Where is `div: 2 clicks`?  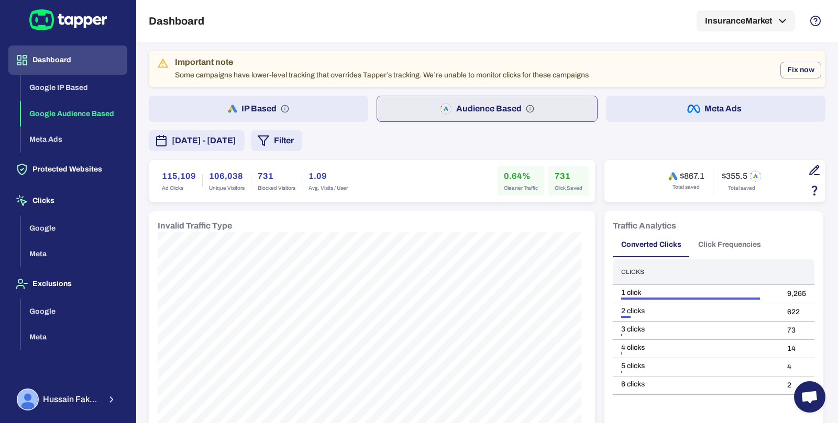 div: 2 clicks is located at coordinates (695, 311).